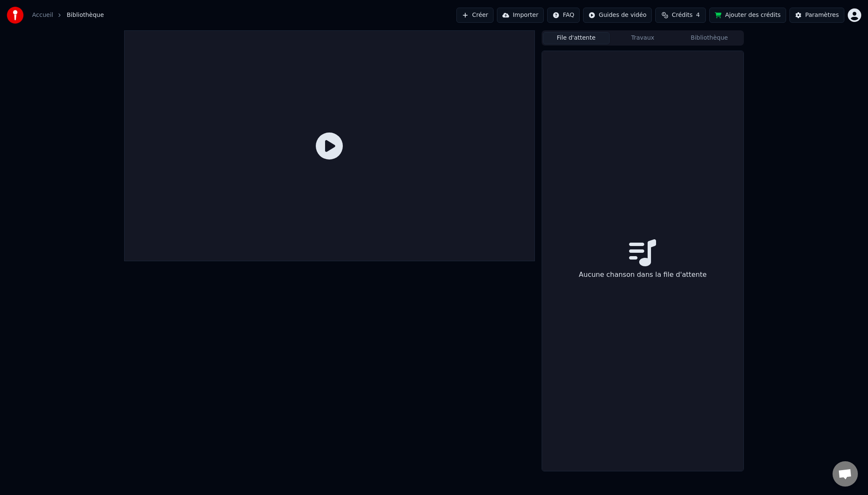  Describe the element at coordinates (563, 15) in the screenshot. I see `button: FAQ` at that location.